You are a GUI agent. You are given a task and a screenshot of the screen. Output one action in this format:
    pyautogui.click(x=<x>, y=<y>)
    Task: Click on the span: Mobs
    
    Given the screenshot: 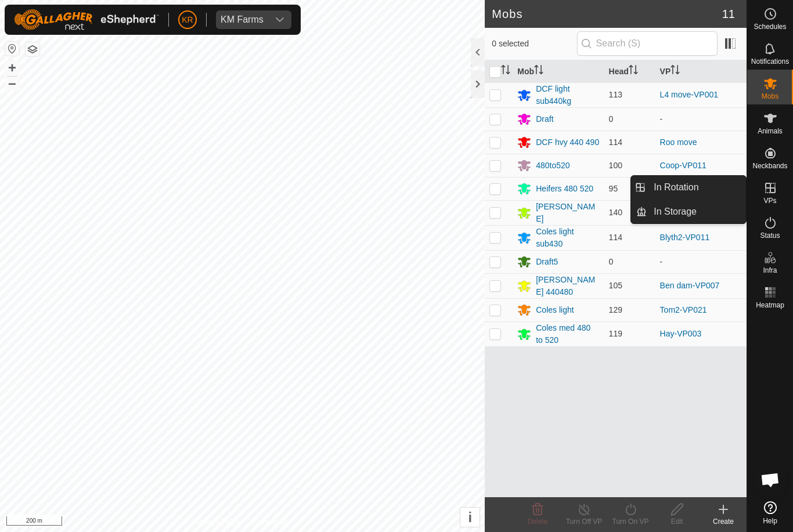 What is the action you would take?
    pyautogui.click(x=769, y=96)
    